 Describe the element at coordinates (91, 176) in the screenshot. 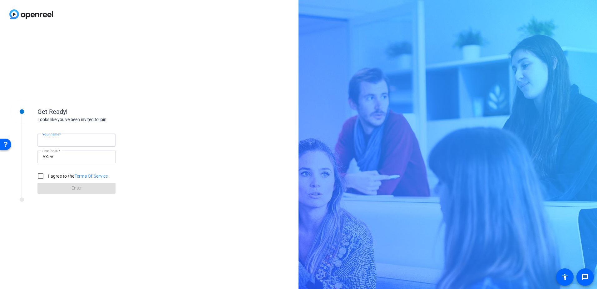

I see `a: Terms Of Service` at that location.